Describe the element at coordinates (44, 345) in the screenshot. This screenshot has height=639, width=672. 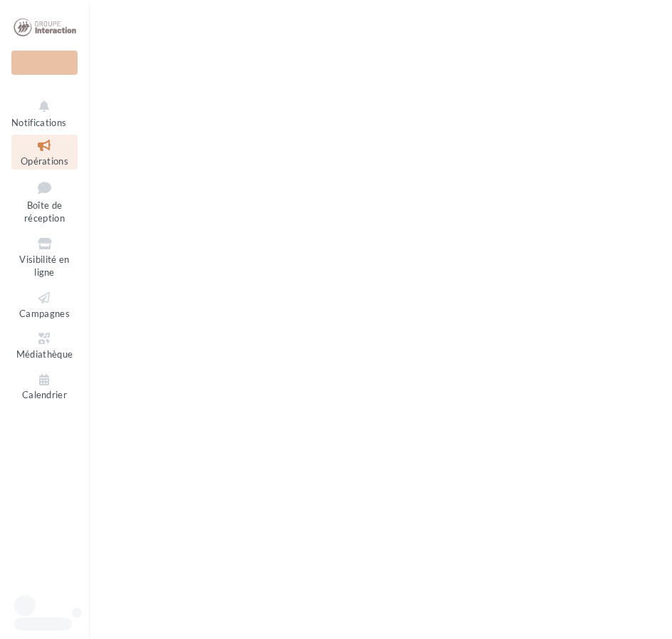
I see `a: Médiathèque` at that location.